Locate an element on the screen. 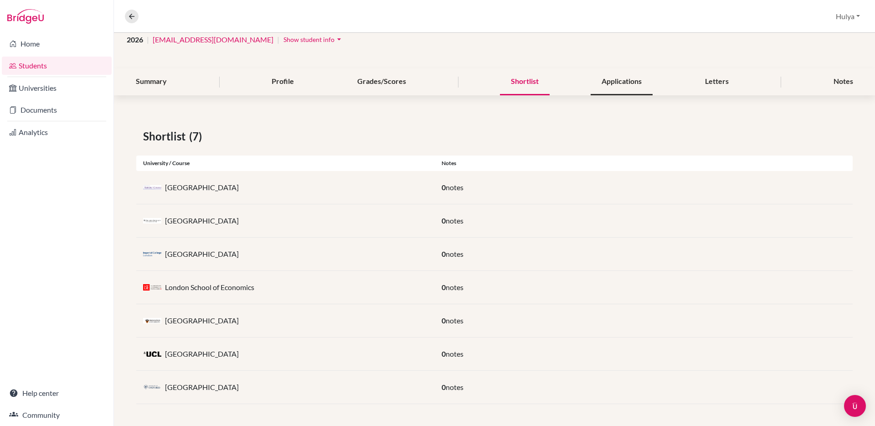 The width and height of the screenshot is (875, 426). span: Shortlist is located at coordinates (166, 136).